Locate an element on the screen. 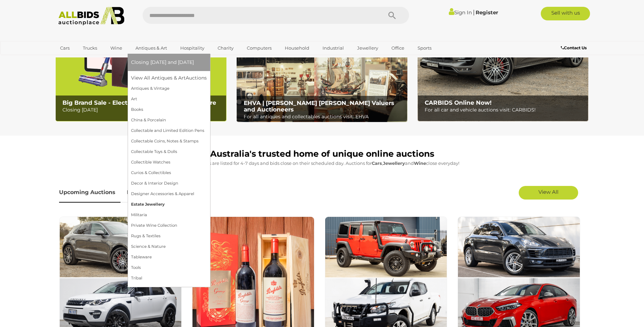 The width and height of the screenshot is (644, 327). button: Search is located at coordinates (392, 15).